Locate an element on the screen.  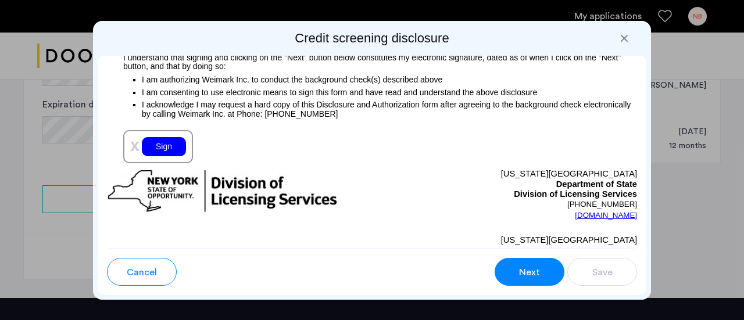
p: I am consenting to use electronic means to sign this form and have read and understand the above ... is located at coordinates (389, 92).